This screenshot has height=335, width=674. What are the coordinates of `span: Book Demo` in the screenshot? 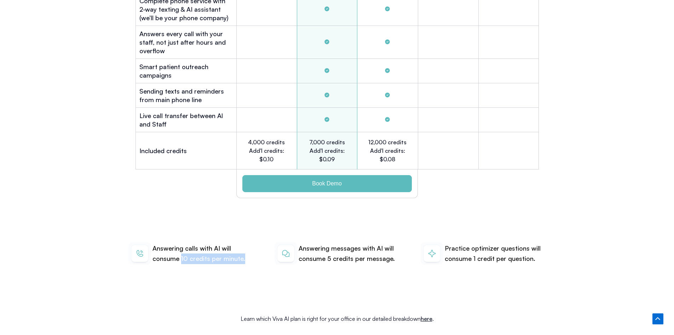 It's located at (327, 183).